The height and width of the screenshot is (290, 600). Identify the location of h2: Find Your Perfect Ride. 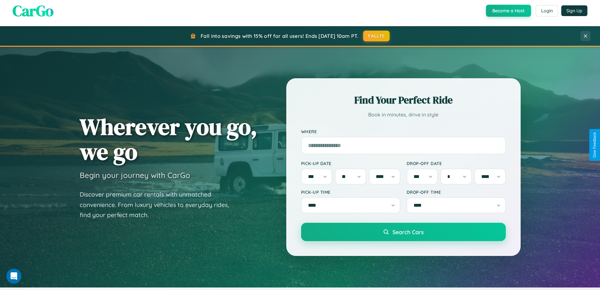
(404, 100).